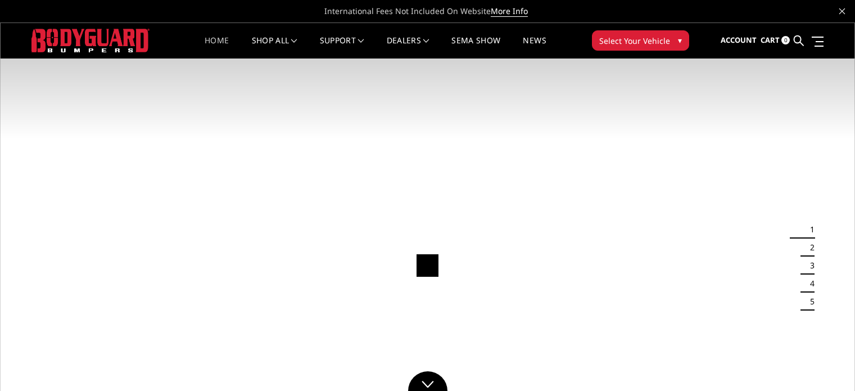  I want to click on a: More Info, so click(509, 11).